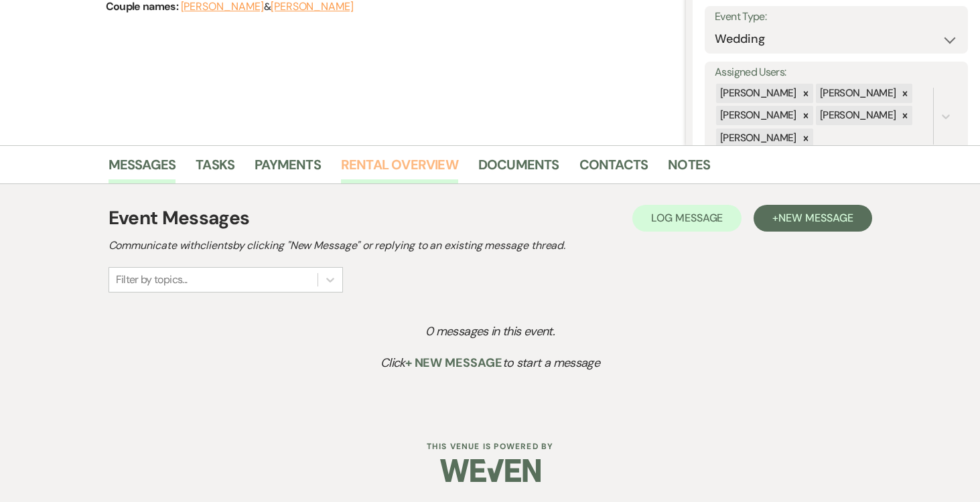 The width and height of the screenshot is (980, 502). What do you see at coordinates (686, 218) in the screenshot?
I see `button: Log Message` at bounding box center [686, 218].